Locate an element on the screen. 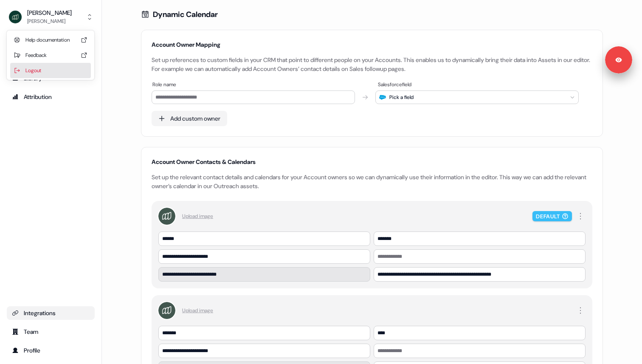  div: Account Owner Contacts & Calendars is located at coordinates (372, 162).